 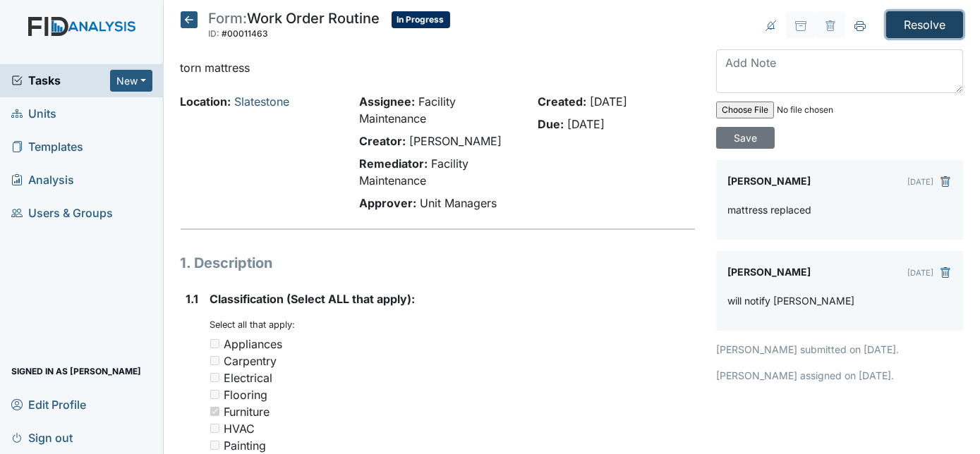 I want to click on span: Edit Profile, so click(x=49, y=405).